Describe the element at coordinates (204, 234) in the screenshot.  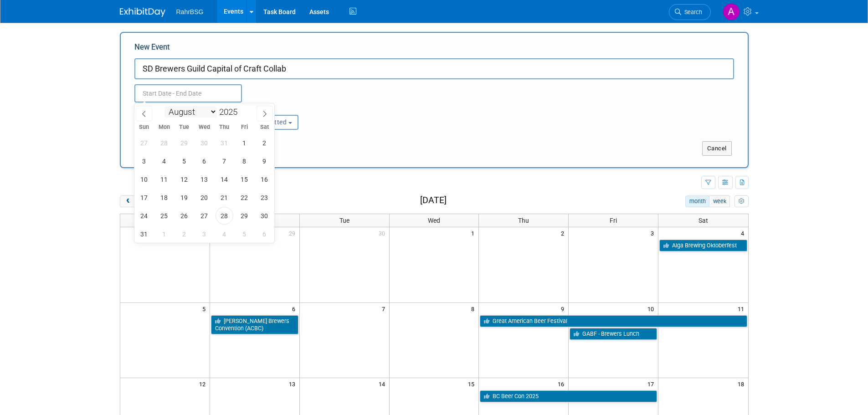
I see `span: September 3, 2025` at that location.